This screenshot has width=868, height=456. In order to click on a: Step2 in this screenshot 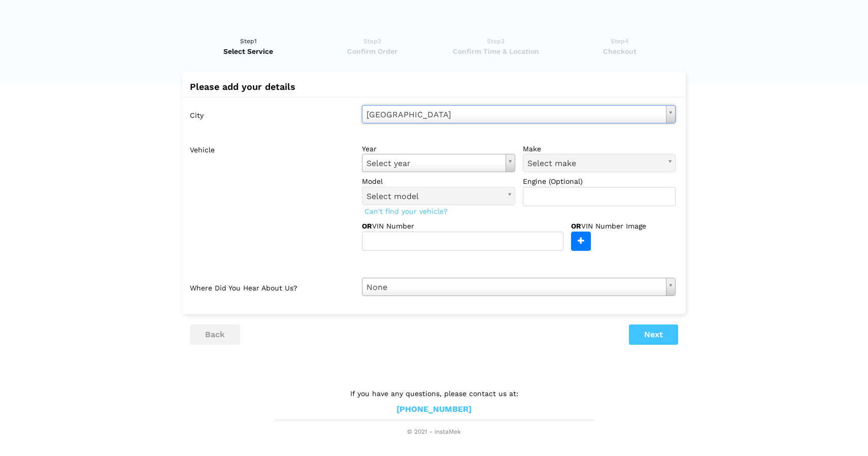, I will do `click(372, 46)`.